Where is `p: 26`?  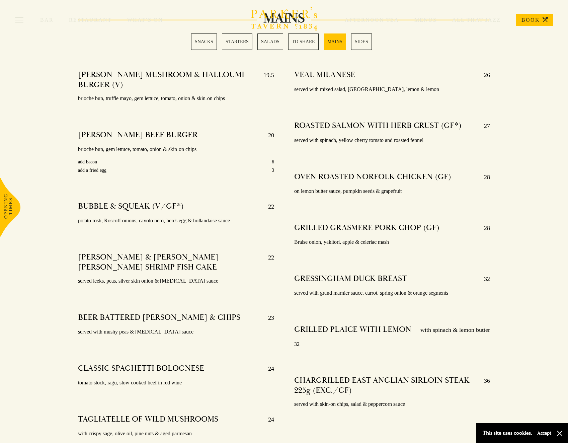
p: 26 is located at coordinates (484, 75).